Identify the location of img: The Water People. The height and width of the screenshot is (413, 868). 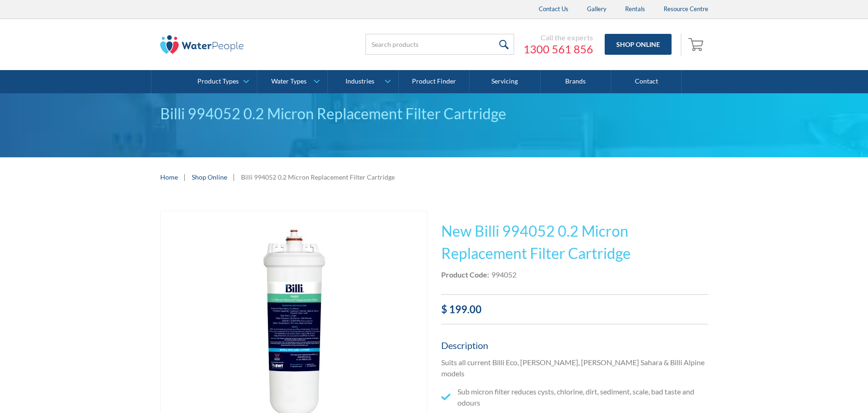
(202, 45).